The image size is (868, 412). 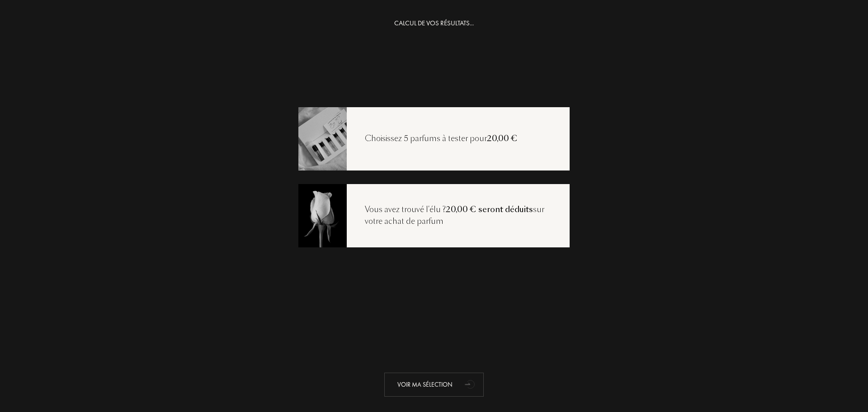 I want to click on span: 20,00 €, so click(x=502, y=138).